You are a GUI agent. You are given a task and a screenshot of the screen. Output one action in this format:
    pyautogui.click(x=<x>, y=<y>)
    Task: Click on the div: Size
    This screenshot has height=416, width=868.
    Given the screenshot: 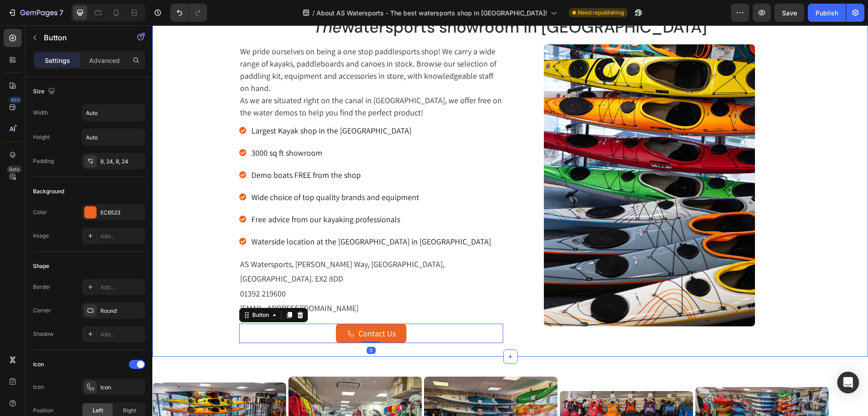 What is the action you would take?
    pyautogui.click(x=45, y=91)
    